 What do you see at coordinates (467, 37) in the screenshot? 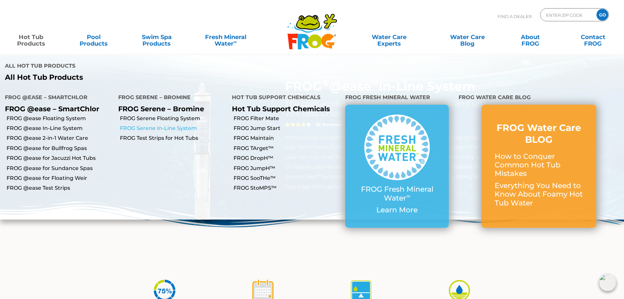
I see `a: Water CareBlog` at bounding box center [467, 37].